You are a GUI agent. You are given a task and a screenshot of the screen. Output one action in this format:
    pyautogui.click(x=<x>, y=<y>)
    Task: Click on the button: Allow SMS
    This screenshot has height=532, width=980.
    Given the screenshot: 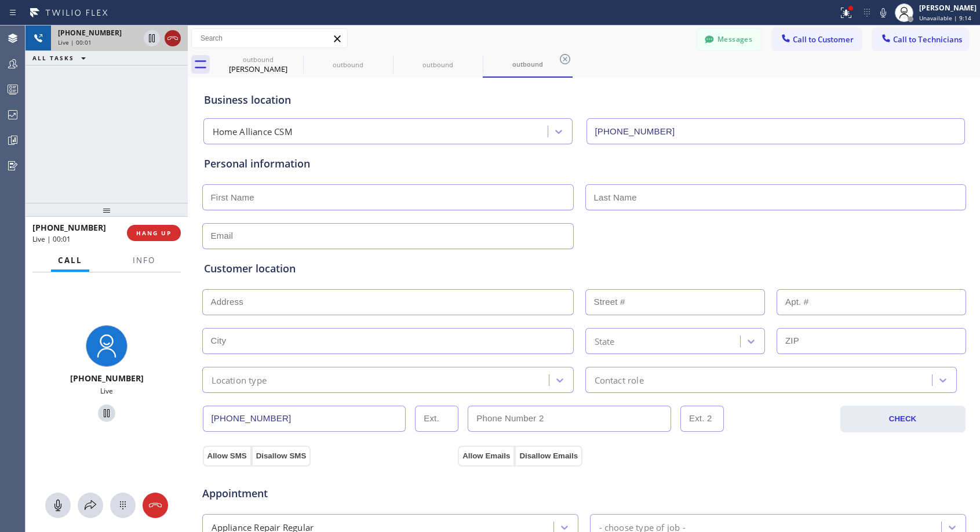 What is the action you would take?
    pyautogui.click(x=227, y=456)
    